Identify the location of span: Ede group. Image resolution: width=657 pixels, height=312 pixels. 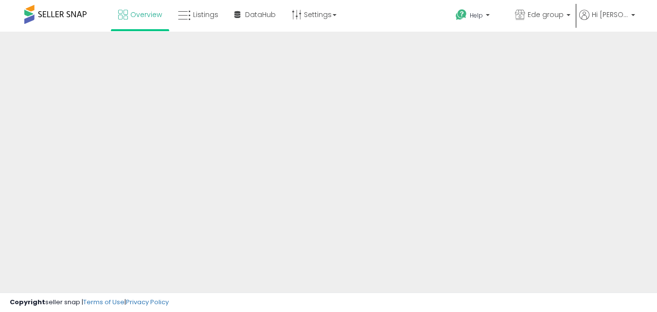
(546, 15).